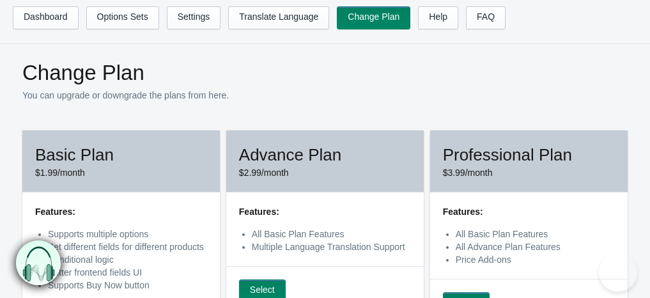 The width and height of the screenshot is (650, 298). What do you see at coordinates (325, 155) in the screenshot?
I see `h2: Advance Plan` at bounding box center [325, 155].